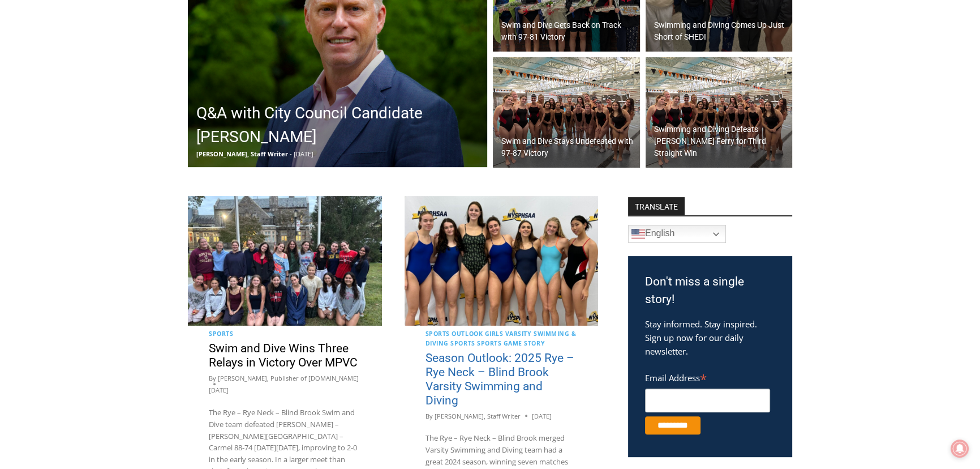 The image size is (980, 469). I want to click on a: Swim and Dive Stays Undefeated with 97-87 Victory, so click(566, 113).